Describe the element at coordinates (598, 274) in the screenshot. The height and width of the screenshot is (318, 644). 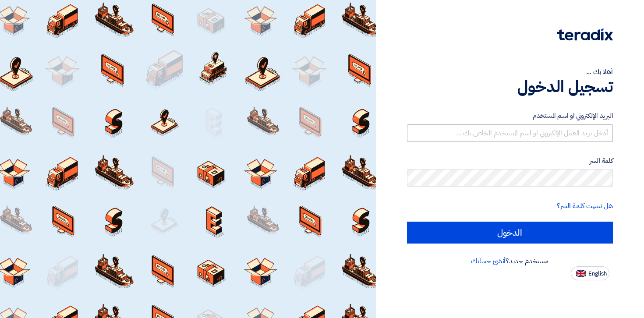
I see `span: English` at that location.